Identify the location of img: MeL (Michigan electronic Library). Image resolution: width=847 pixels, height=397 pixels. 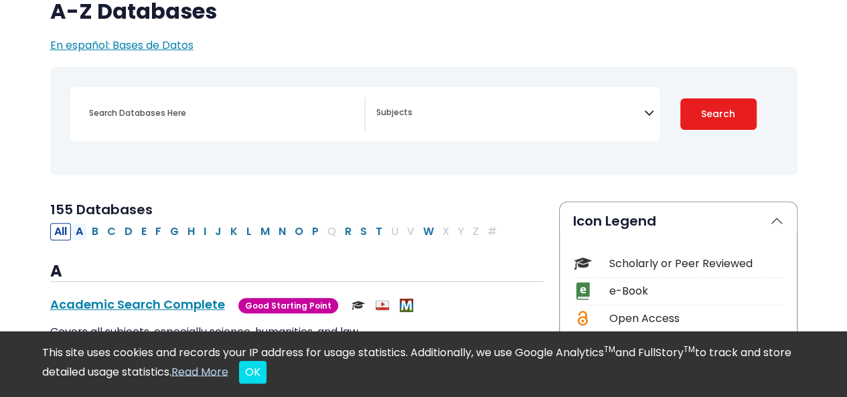
(406, 305).